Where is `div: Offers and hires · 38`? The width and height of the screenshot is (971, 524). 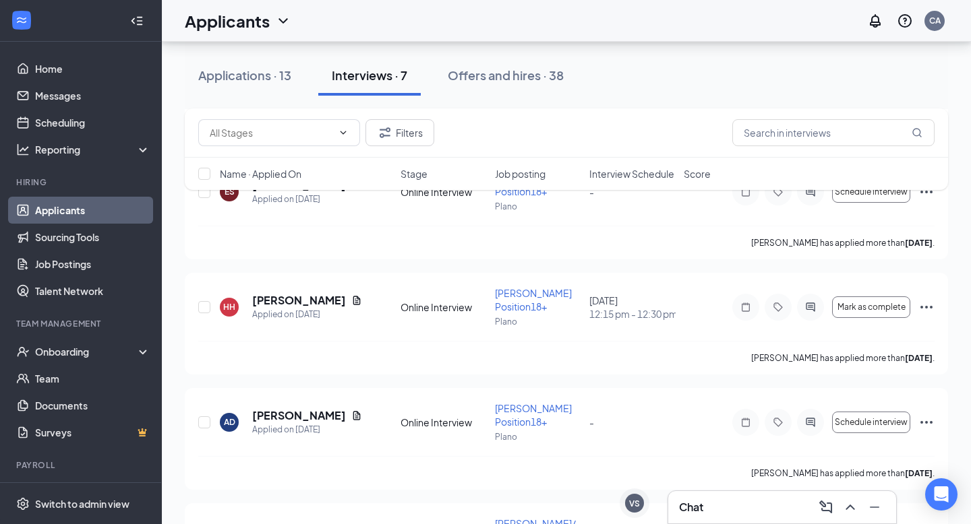 div: Offers and hires · 38 is located at coordinates (506, 75).